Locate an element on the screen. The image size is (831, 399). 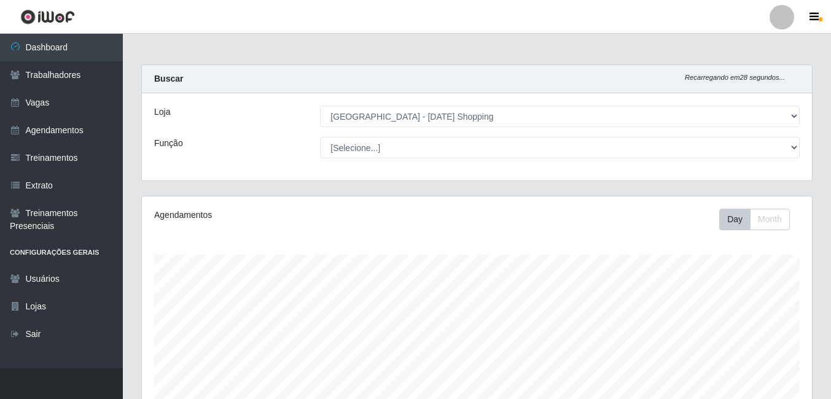
img: CoreUI Logo is located at coordinates (47, 17).